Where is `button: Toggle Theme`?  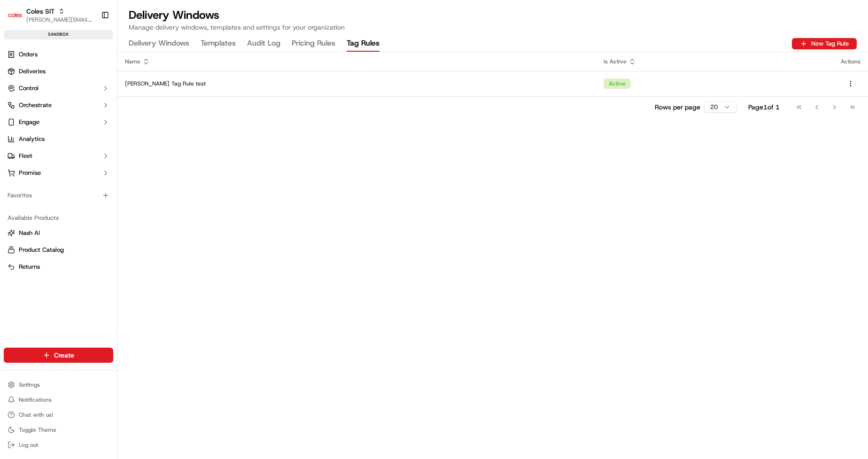 button: Toggle Theme is located at coordinates (58, 430).